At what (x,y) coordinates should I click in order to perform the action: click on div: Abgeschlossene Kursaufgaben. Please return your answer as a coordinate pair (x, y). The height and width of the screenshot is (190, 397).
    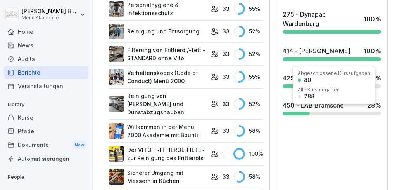
    Looking at the image, I should click on (334, 73).